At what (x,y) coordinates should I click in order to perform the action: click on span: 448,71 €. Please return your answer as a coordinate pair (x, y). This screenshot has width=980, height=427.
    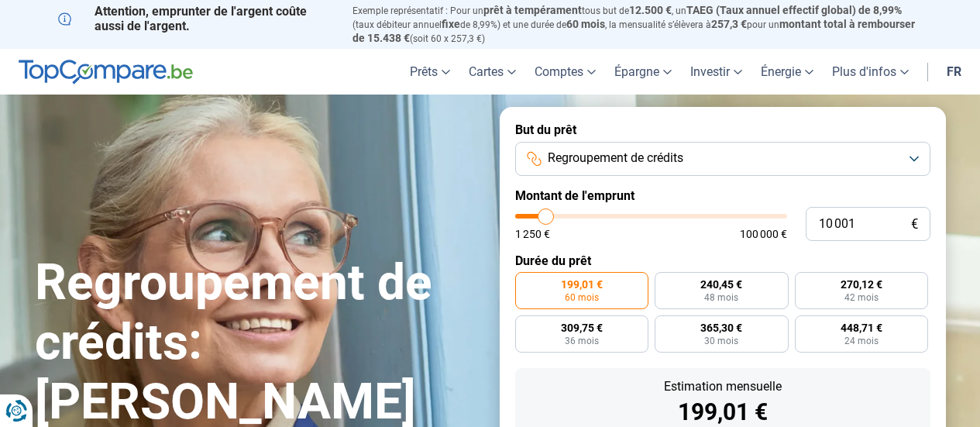
    Looking at the image, I should click on (862, 328).